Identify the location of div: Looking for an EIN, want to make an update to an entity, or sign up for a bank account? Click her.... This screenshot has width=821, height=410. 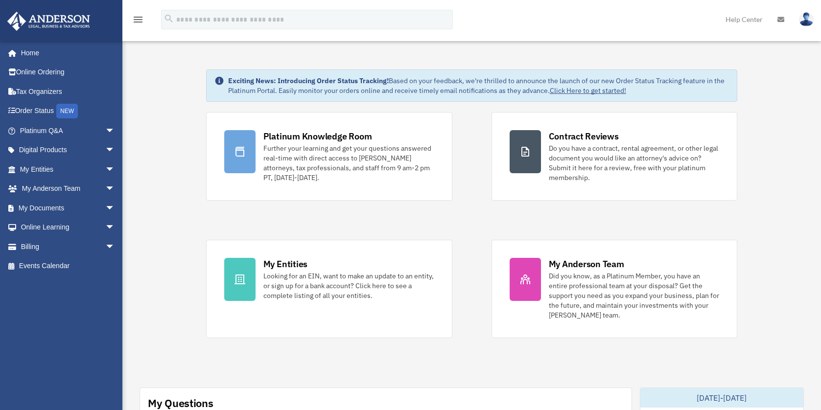
(348, 286).